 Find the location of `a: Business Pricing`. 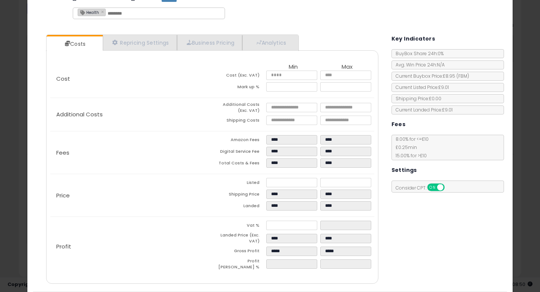

a: Business Pricing is located at coordinates (209, 42).